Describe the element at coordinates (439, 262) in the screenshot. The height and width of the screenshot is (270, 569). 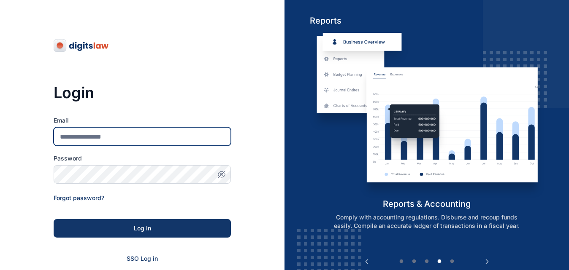
I see `button: 4` at that location.